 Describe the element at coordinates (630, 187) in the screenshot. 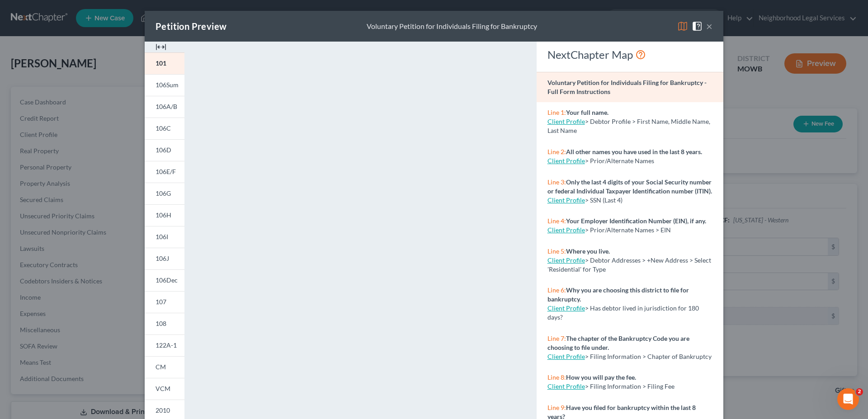

I see `strong: Only the last 4 digits of your Social Security number or federal Individual Taxpayer Identificati...` at that location.